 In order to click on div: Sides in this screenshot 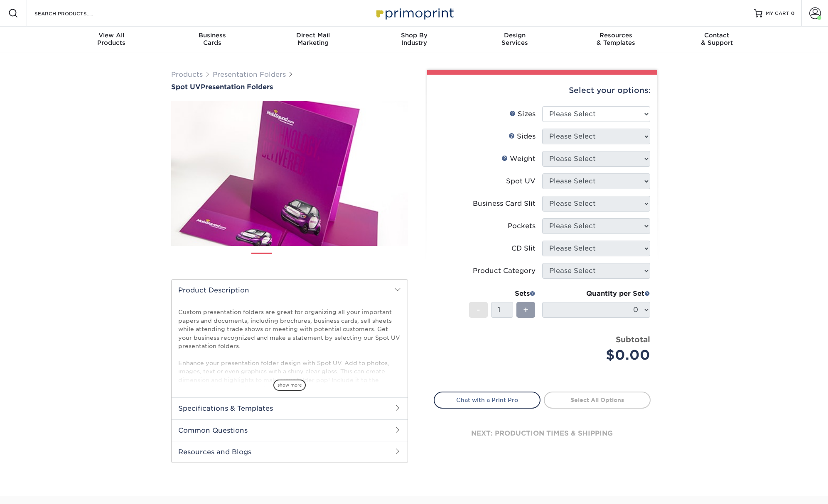, I will do `click(522, 136)`.